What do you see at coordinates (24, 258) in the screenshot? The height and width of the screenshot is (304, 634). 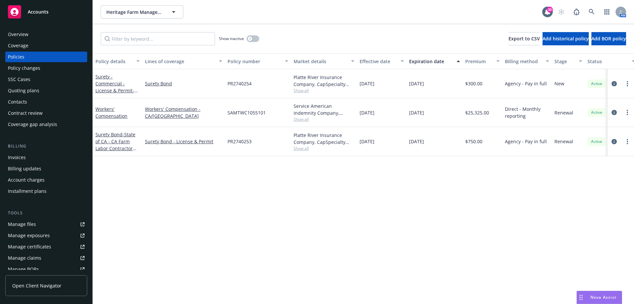 I see `div: Manage claims` at bounding box center [24, 258].